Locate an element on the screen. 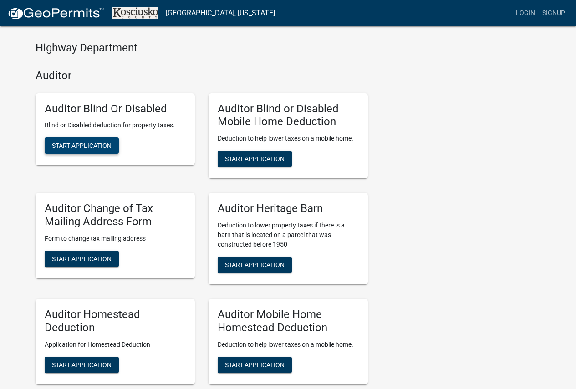  h4: Auditor is located at coordinates (202, 76).